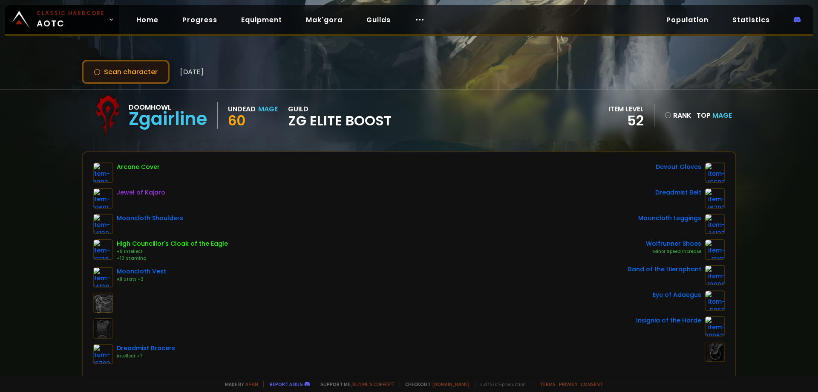 This screenshot has height=392, width=818. I want to click on img: item-14137, so click(715, 224).